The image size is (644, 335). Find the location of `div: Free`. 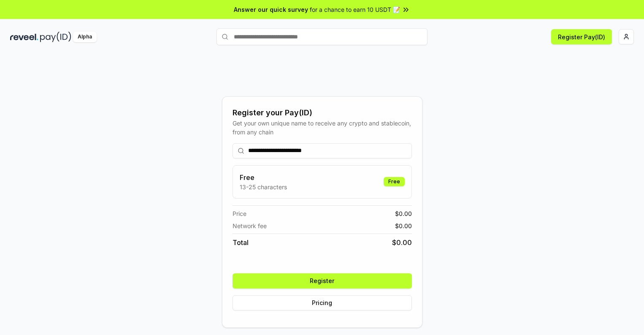

div: Free is located at coordinates (394, 181).